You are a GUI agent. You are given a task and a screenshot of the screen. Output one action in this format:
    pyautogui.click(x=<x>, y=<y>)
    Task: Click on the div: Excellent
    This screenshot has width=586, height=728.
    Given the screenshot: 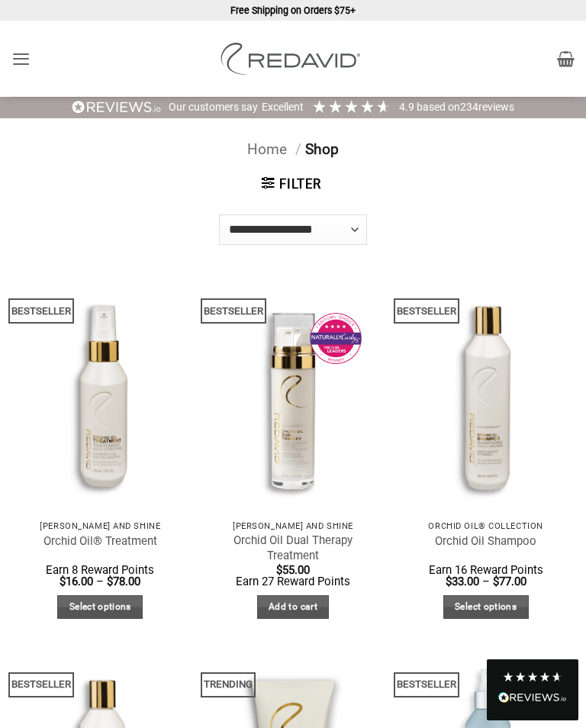 What is the action you would take?
    pyautogui.click(x=283, y=108)
    